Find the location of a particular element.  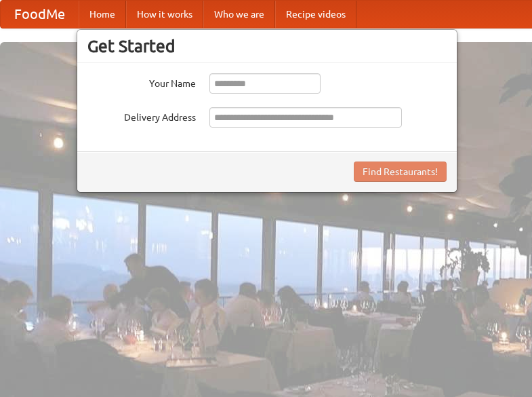

a: Recipe videos is located at coordinates (316, 14).